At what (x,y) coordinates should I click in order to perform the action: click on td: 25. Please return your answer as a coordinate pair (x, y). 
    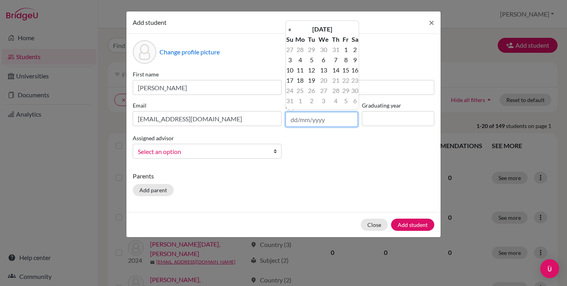
    Looking at the image, I should click on (300, 91).